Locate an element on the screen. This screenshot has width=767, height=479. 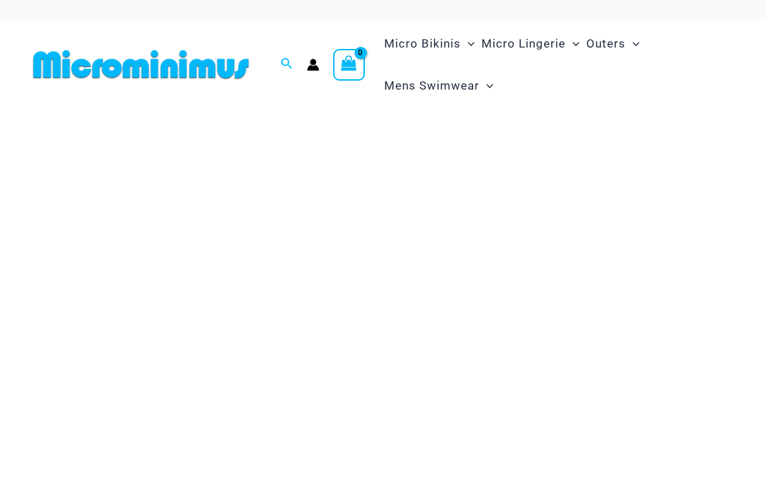
img: MM SHOP LOGO FLAT is located at coordinates (141, 64).